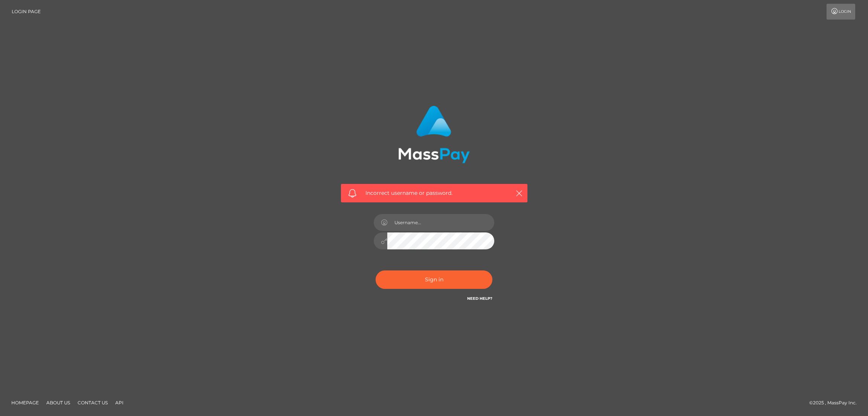  What do you see at coordinates (25, 403) in the screenshot?
I see `a: Homepage` at bounding box center [25, 403].